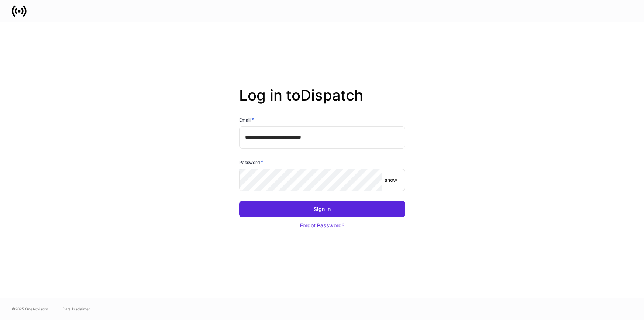  What do you see at coordinates (322, 225) in the screenshot?
I see `button: Forgot Password?` at bounding box center [322, 225].